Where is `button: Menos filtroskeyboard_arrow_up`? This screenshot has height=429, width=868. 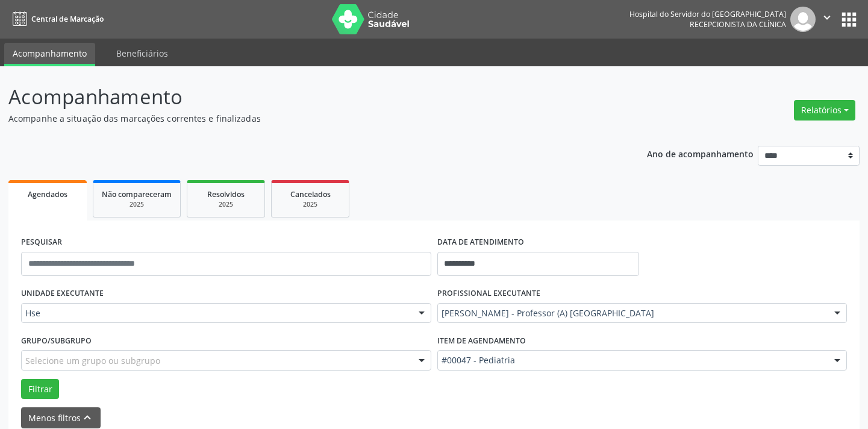
button: Menos filtroskeyboard_arrow_up is located at coordinates (61, 418).